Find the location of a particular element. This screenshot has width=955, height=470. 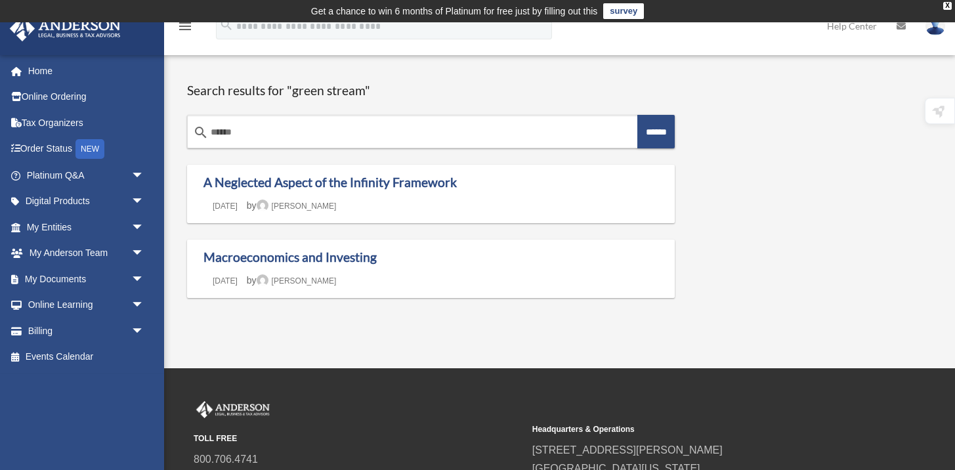

div: NEW is located at coordinates (90, 149).